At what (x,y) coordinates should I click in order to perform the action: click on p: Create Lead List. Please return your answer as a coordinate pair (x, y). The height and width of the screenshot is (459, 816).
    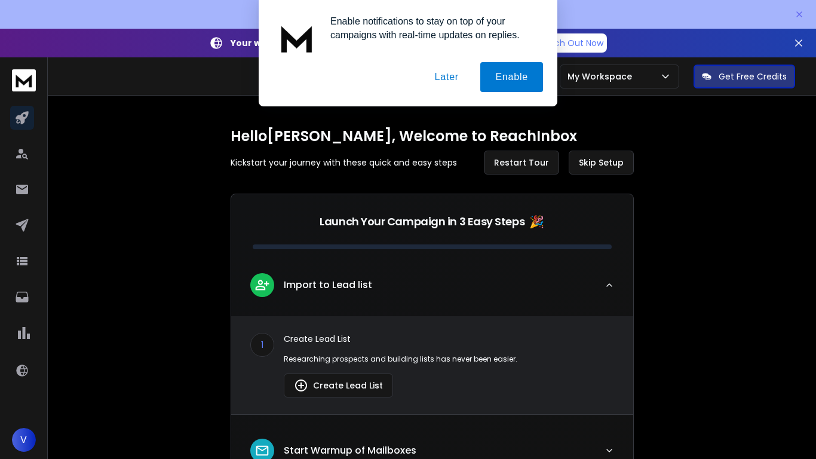
    Looking at the image, I should click on (449, 339).